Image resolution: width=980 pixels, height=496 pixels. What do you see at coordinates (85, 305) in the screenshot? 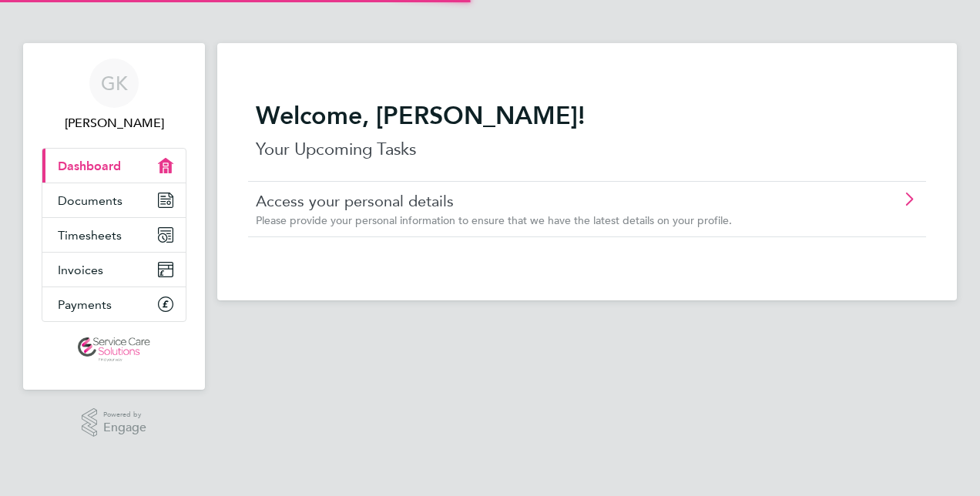
I see `span: Payments` at bounding box center [85, 305].